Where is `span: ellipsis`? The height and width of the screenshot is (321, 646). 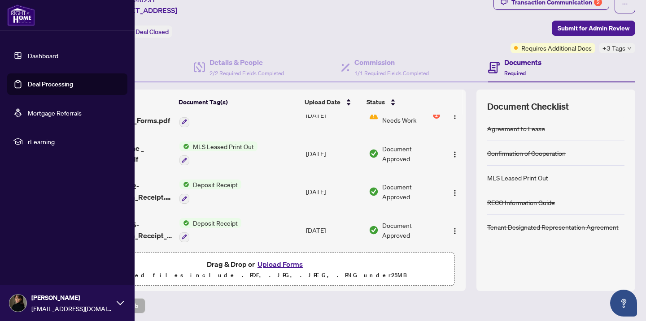 span: ellipsis is located at coordinates (624, 4).